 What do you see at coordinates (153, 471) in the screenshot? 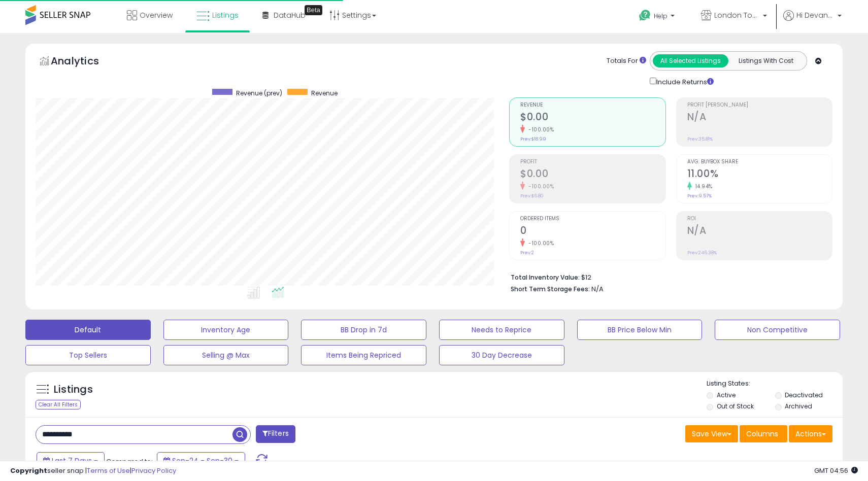
I see `a: Privacy Policy` at bounding box center [153, 471].